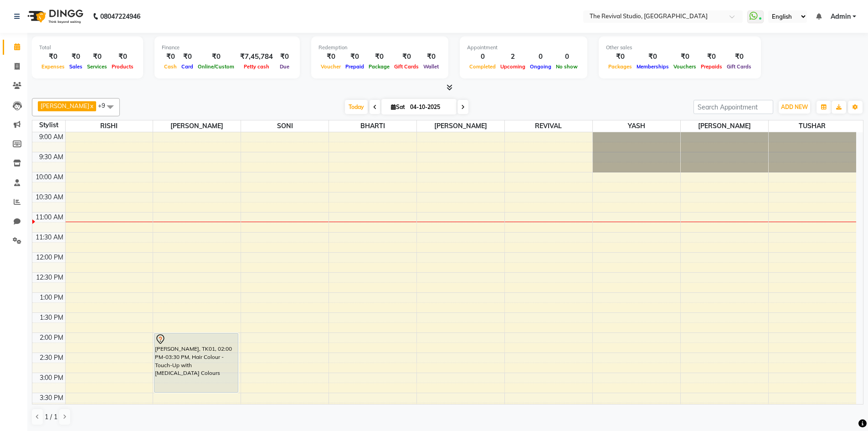  What do you see at coordinates (795, 107) in the screenshot?
I see `span: ADD NEW` at bounding box center [795, 107].